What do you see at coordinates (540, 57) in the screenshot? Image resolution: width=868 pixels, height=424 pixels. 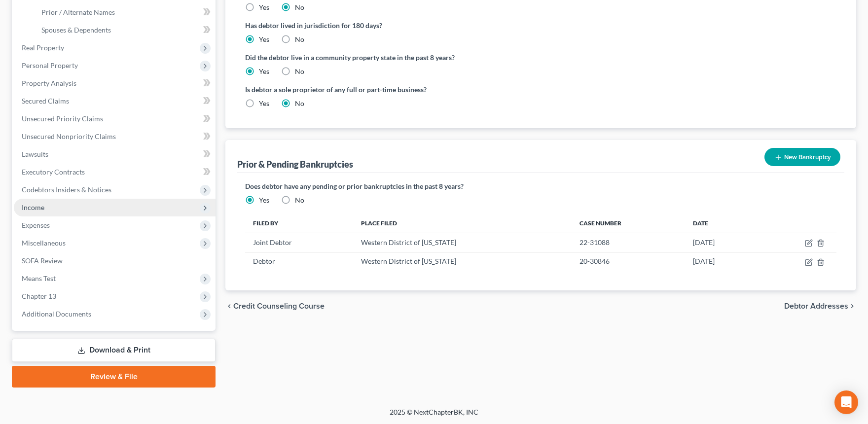 I see `label: Did the debtor live in a community property state in the past 8 years?` at bounding box center [540, 57].